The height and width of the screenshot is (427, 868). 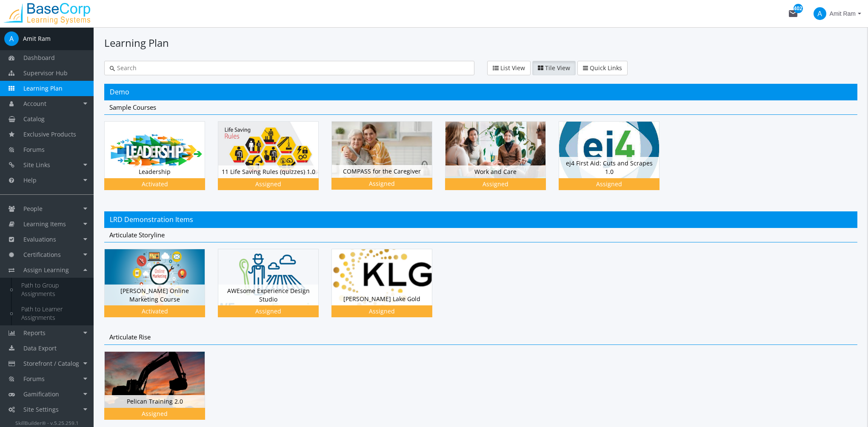 I want to click on span: Learning Plan, so click(x=43, y=88).